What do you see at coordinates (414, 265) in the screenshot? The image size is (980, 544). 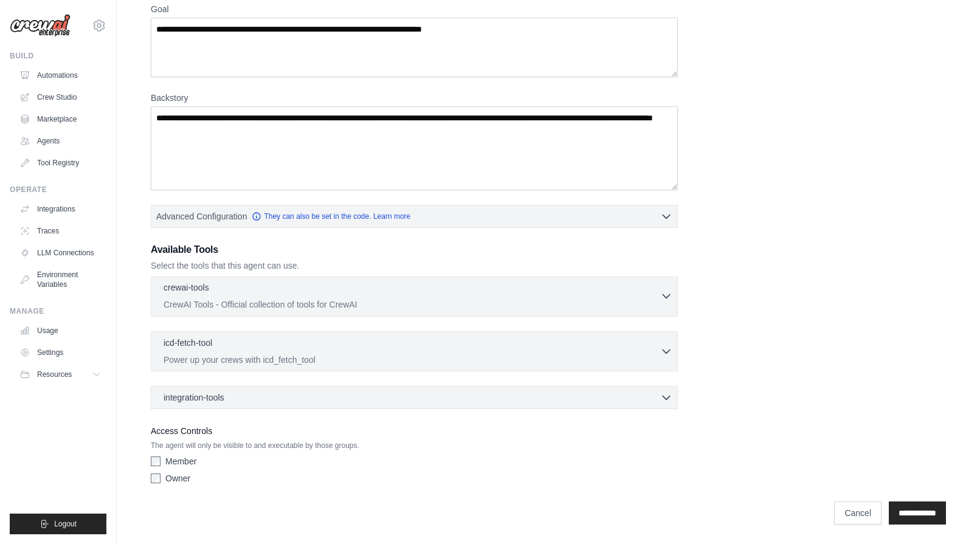 I see `p: Select the tools that this agent can use.` at bounding box center [414, 265].